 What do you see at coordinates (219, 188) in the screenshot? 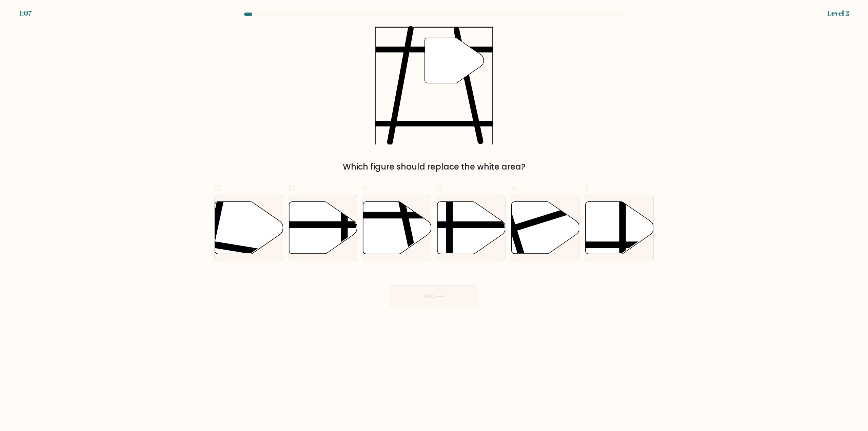
I see `span: a.` at bounding box center [219, 188].